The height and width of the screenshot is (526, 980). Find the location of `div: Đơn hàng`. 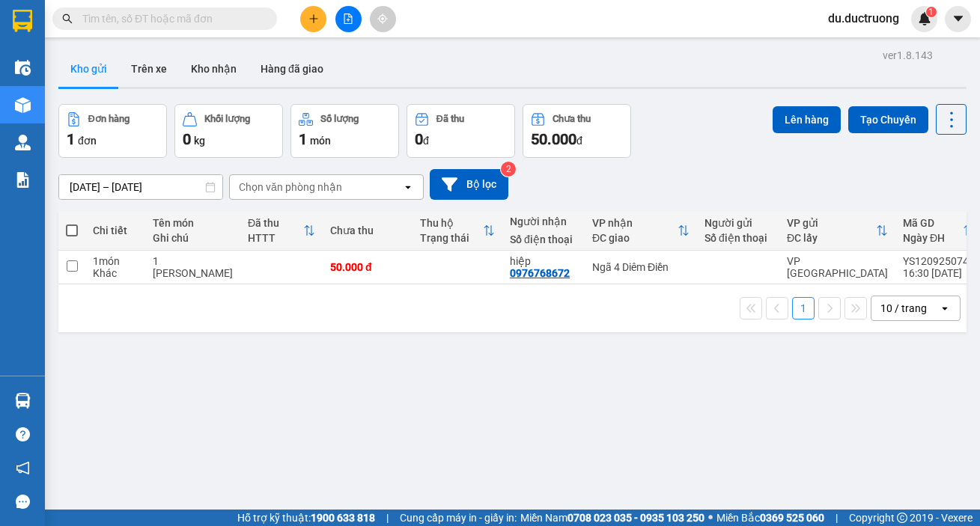

div: Đơn hàng is located at coordinates (109, 119).